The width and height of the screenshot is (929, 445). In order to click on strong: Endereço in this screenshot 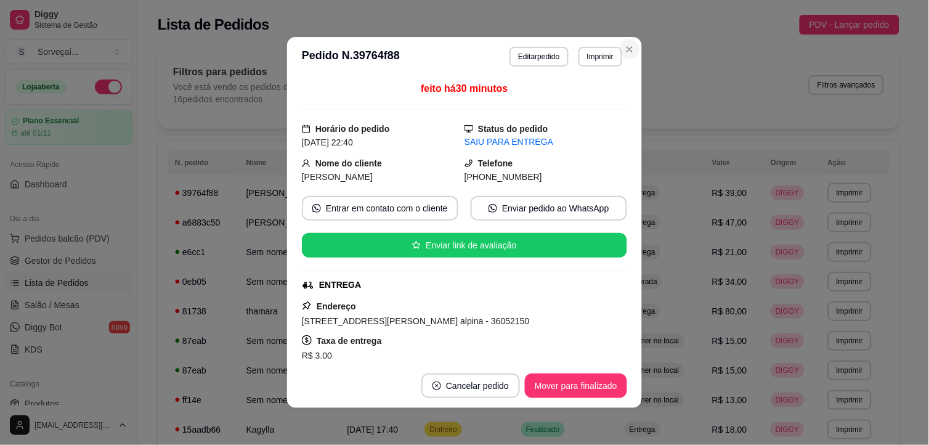, I will do `click(336, 306)`.